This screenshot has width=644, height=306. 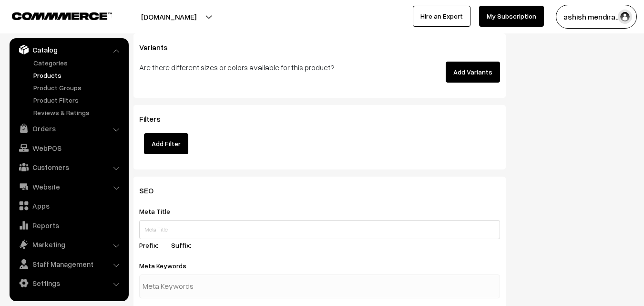 What do you see at coordinates (159, 47) in the screenshot?
I see `span: Variants` at bounding box center [159, 47].